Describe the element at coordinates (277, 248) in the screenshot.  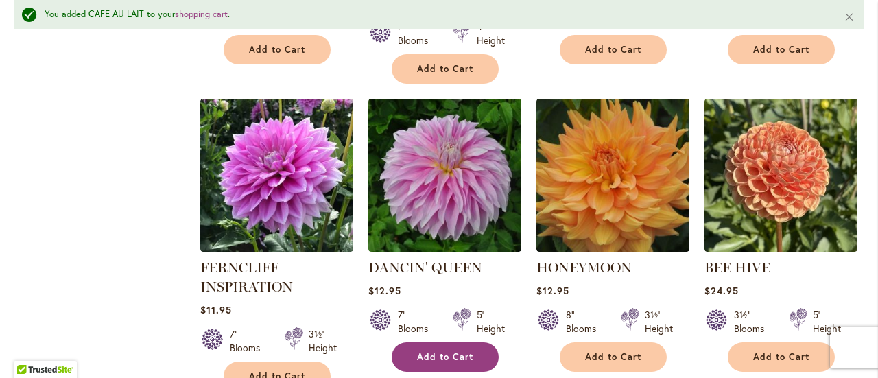
I see `a: Ferncliff Inspiration` at that location.